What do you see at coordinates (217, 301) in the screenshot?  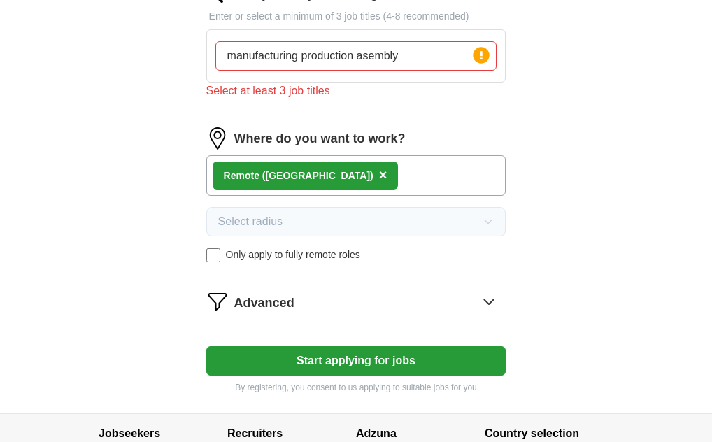 I see `img: filter` at bounding box center [217, 301].